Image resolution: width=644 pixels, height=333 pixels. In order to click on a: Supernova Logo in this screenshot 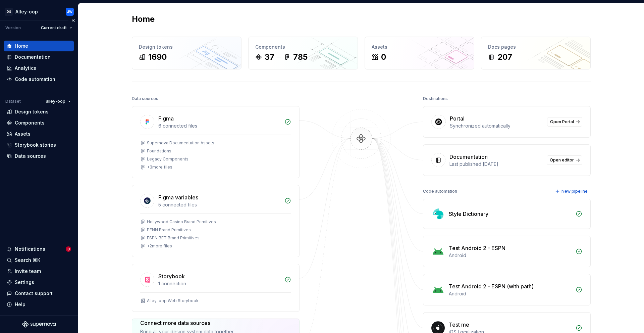, I will do `click(39, 324)`.